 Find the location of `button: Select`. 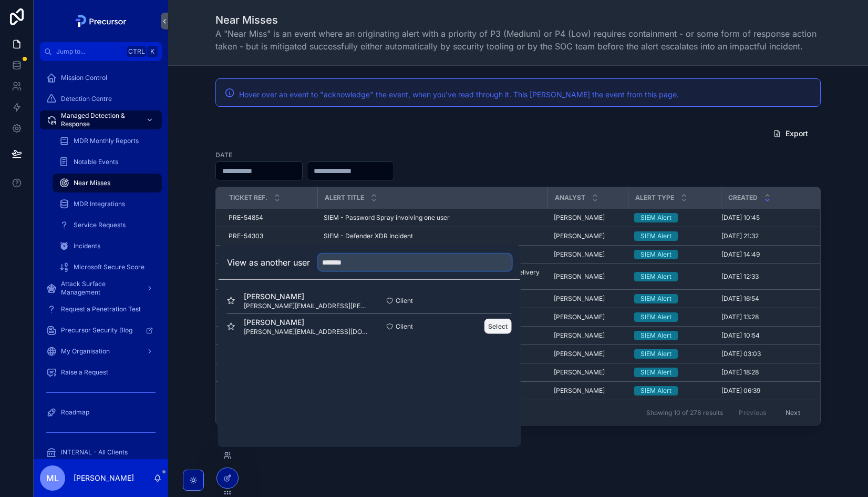

button: Select is located at coordinates (498, 326).